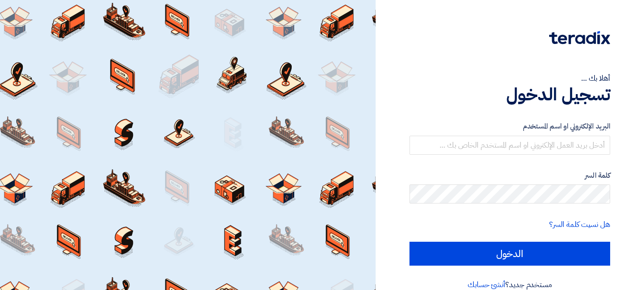 The width and height of the screenshot is (644, 290). Describe the element at coordinates (510, 126) in the screenshot. I see `label: البريد الإلكتروني او اسم المستخدم` at that location.